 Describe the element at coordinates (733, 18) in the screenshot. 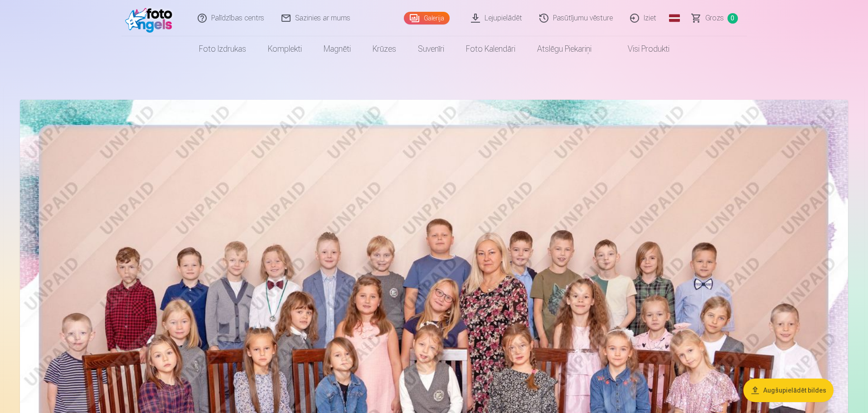

I see `span: 0` at that location.